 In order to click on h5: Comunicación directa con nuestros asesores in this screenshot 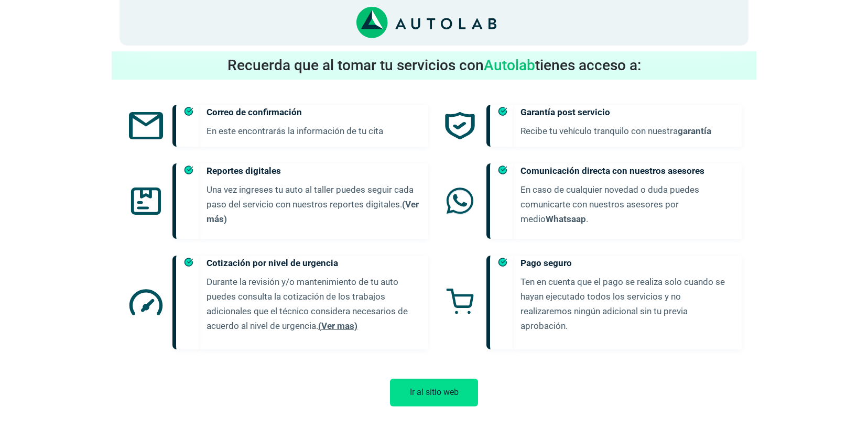, I will do `click(627, 171)`.